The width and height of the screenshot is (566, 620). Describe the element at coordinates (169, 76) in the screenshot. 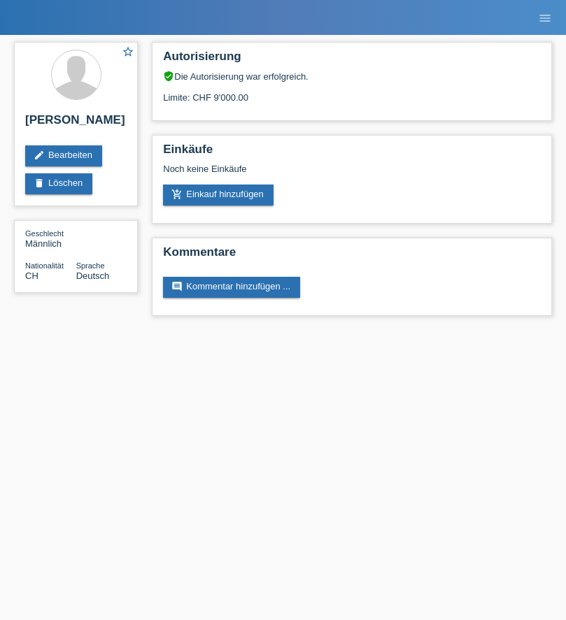

I see `i: verified_user` at that location.